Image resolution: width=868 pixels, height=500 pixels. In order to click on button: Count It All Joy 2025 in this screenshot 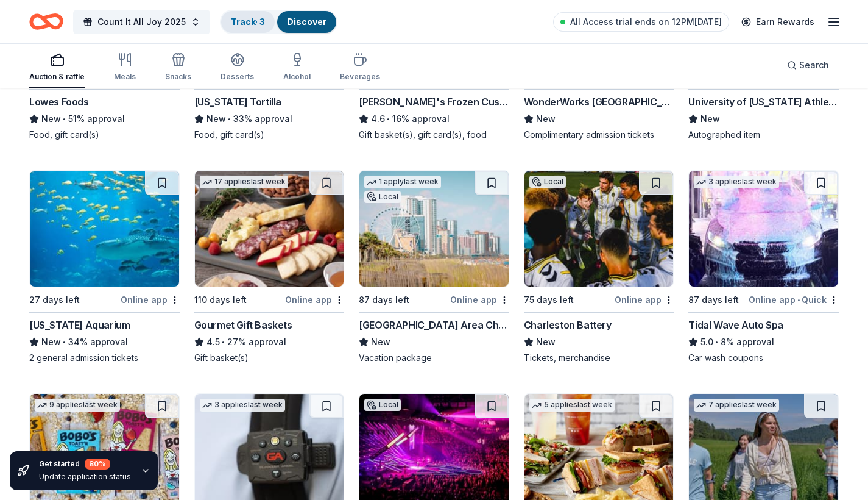, I will do `click(142, 22)`.